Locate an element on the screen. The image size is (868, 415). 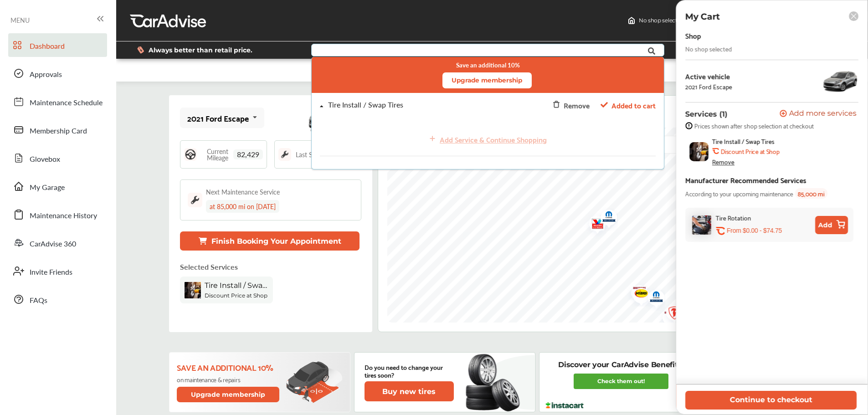
img: dollor_label_vector.a70140d1.svg is located at coordinates (140, 50).